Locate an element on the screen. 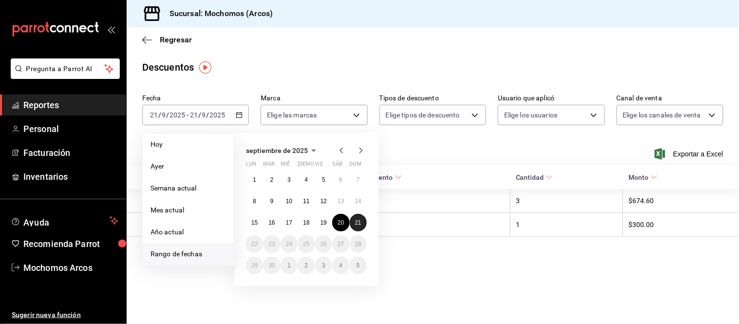 The height and width of the screenshot is (324, 739). abbr: 22 de septiembre de 2025 is located at coordinates (254, 244).